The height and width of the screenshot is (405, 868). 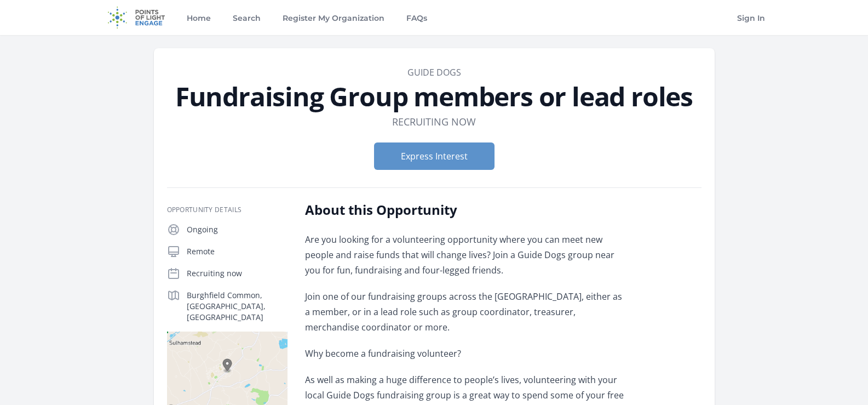 What do you see at coordinates (237, 273) in the screenshot?
I see `p: Recruiting now` at bounding box center [237, 273].